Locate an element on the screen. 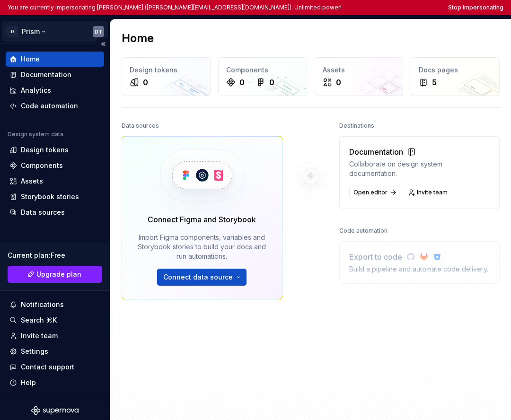  button: DPrismDT is located at coordinates (55, 31).